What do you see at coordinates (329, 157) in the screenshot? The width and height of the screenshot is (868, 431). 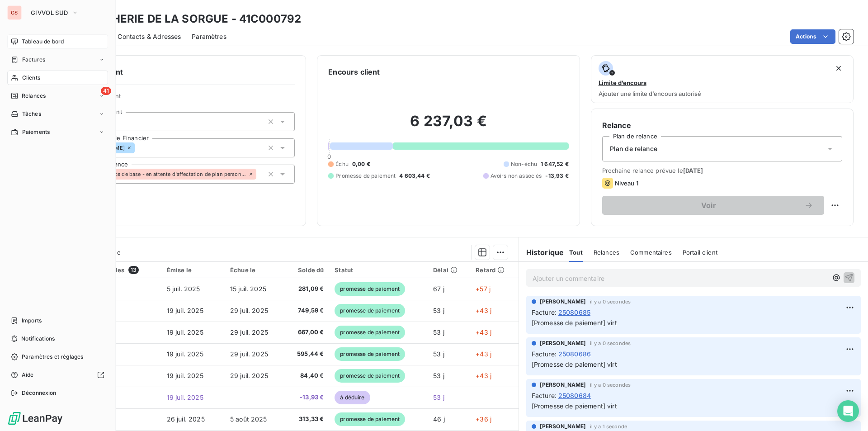 I see `span: 0` at bounding box center [329, 157].